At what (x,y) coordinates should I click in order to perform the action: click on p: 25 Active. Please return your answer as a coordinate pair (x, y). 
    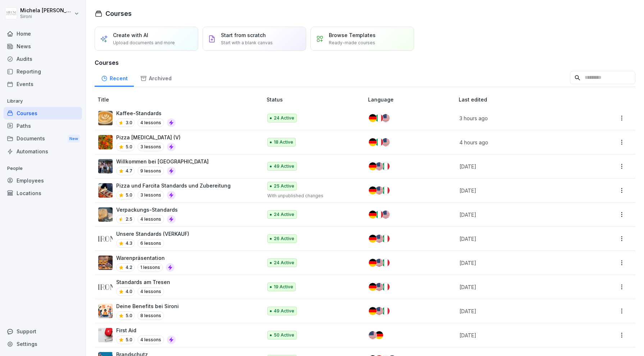
    Looking at the image, I should click on (284, 186).